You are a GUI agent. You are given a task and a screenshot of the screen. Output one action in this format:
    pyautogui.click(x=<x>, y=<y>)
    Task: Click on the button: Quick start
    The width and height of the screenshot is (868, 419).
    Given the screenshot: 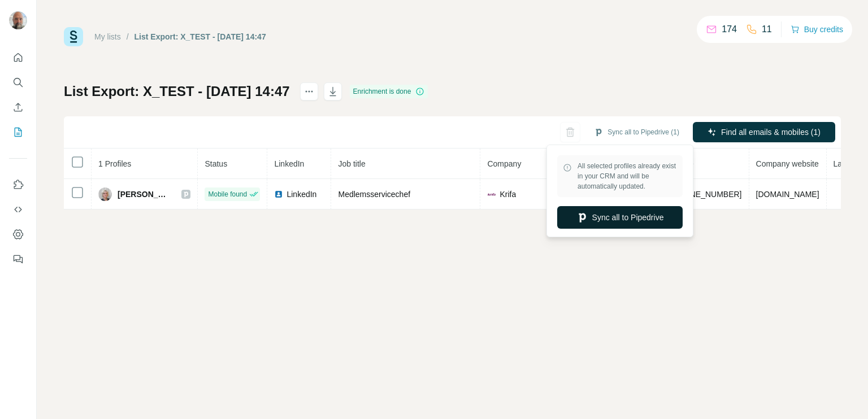 What is the action you would take?
    pyautogui.click(x=18, y=58)
    